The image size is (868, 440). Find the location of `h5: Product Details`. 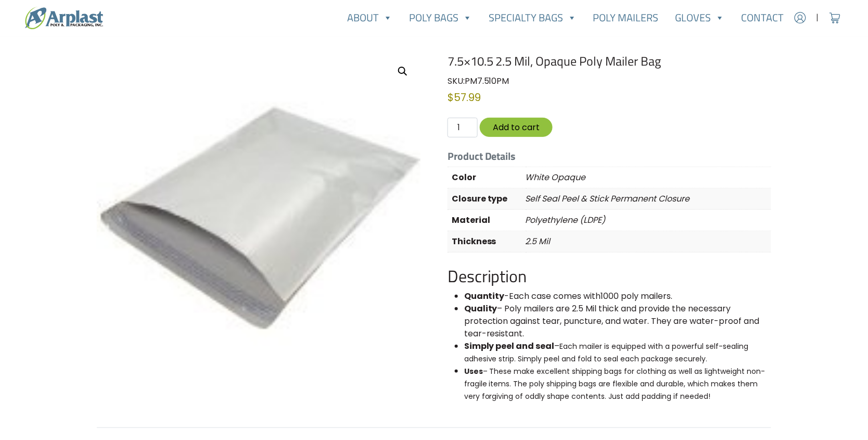

h5: Product Details is located at coordinates (609, 156).